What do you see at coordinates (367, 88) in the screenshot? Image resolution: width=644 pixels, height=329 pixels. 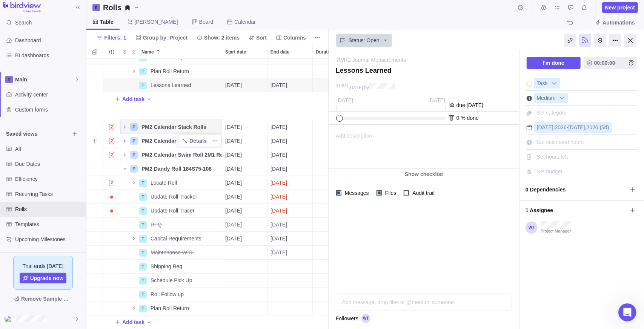 I see `span: by` at bounding box center [367, 88].